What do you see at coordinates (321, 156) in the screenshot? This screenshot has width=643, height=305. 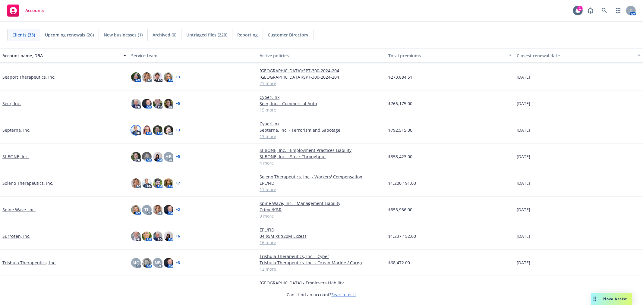 I see `a: SI-BONE, Inc. - Stock Throughput` at bounding box center [321, 156].